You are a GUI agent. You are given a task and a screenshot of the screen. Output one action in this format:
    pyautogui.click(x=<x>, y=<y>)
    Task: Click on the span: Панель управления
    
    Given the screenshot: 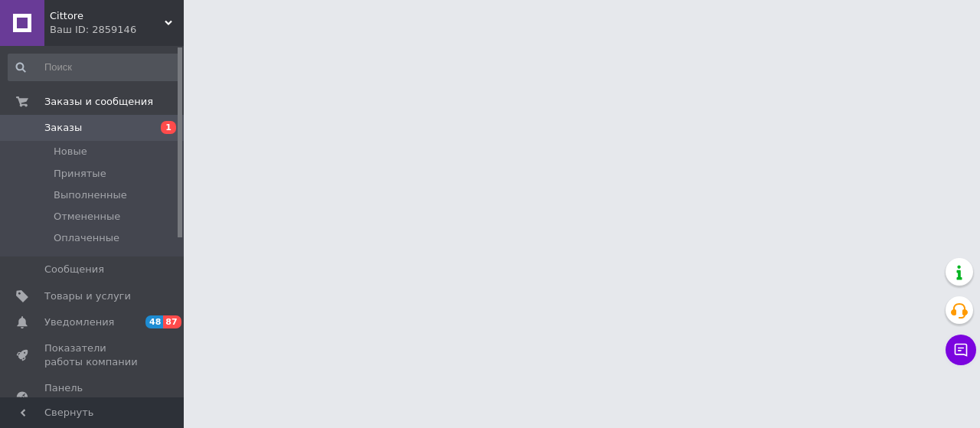 What is the action you would take?
    pyautogui.click(x=93, y=395)
    